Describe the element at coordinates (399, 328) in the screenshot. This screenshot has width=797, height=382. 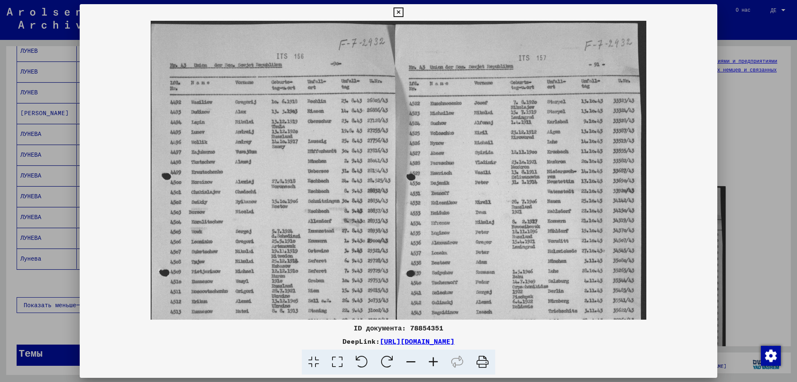
I see `font: ID документа: 78854351` at that location.